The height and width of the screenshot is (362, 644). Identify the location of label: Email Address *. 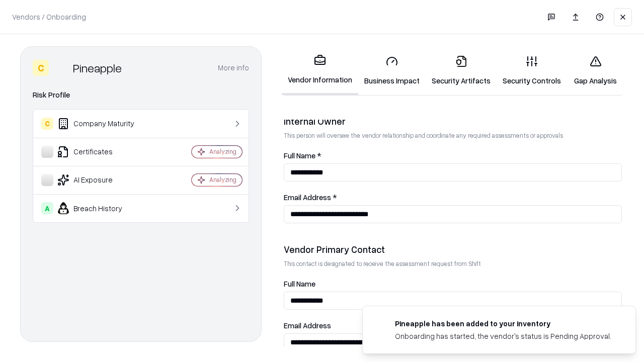
(453, 197).